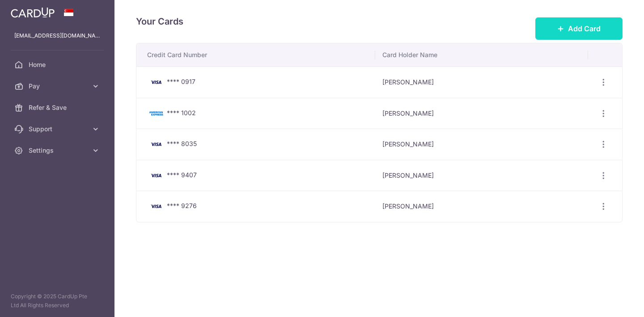 This screenshot has height=317, width=644. I want to click on img: CardUp, so click(32, 13).